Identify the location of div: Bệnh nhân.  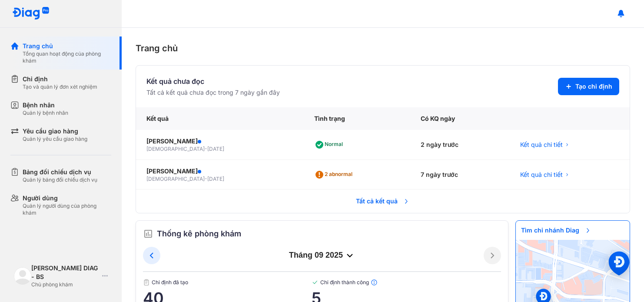
(45, 105).